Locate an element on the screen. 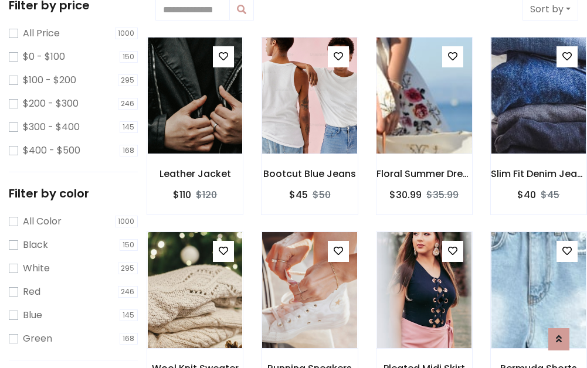  label: $400 - $500 is located at coordinates (52, 151).